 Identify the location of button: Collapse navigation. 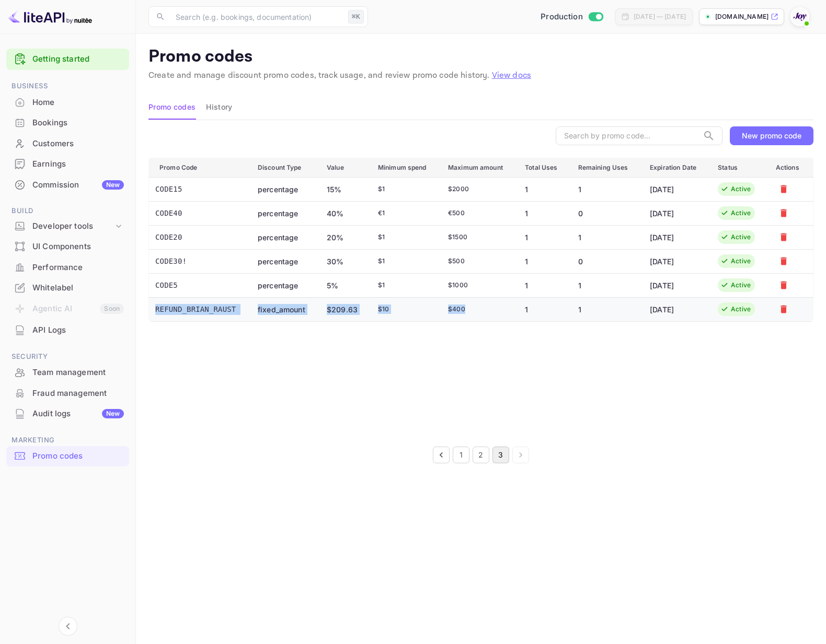
(68, 627).